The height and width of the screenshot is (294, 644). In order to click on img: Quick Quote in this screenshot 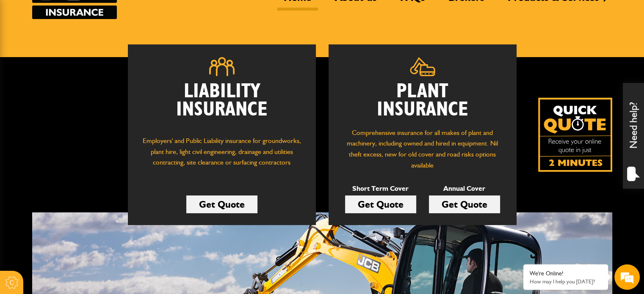, I will do `click(575, 135)`.